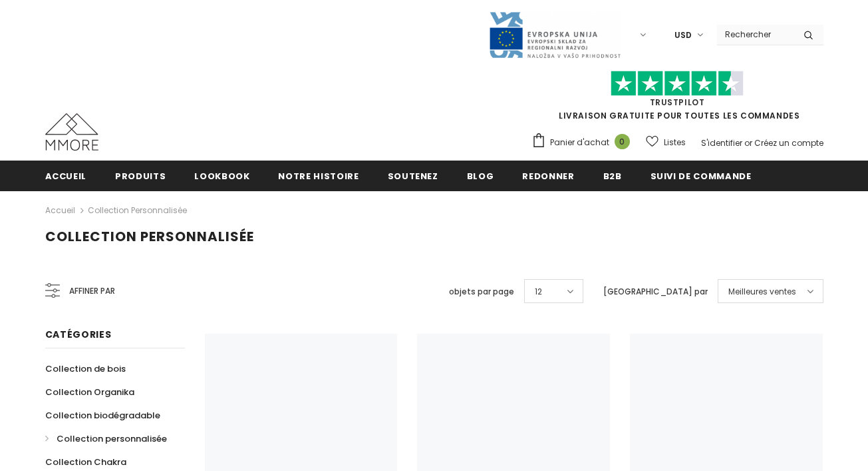 Image resolution: width=868 pixels, height=471 pixels. Describe the element at coordinates (222, 176) in the screenshot. I see `span: Lookbook` at that location.